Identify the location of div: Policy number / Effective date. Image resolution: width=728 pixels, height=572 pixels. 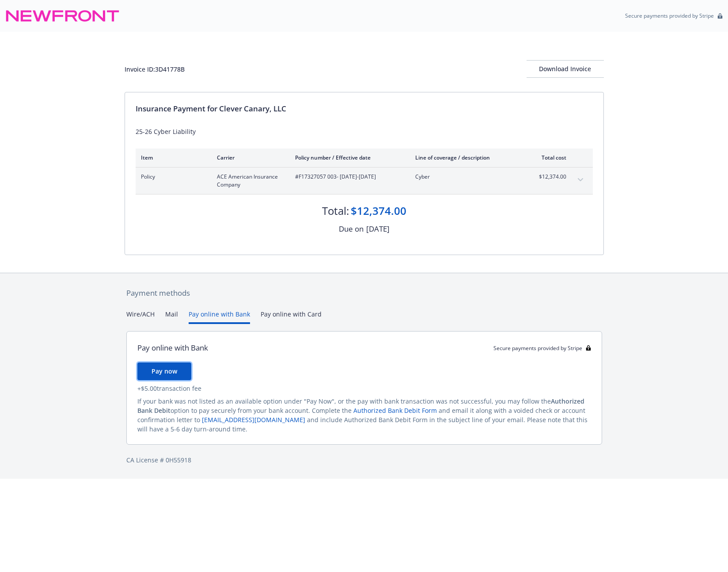
(348, 157).